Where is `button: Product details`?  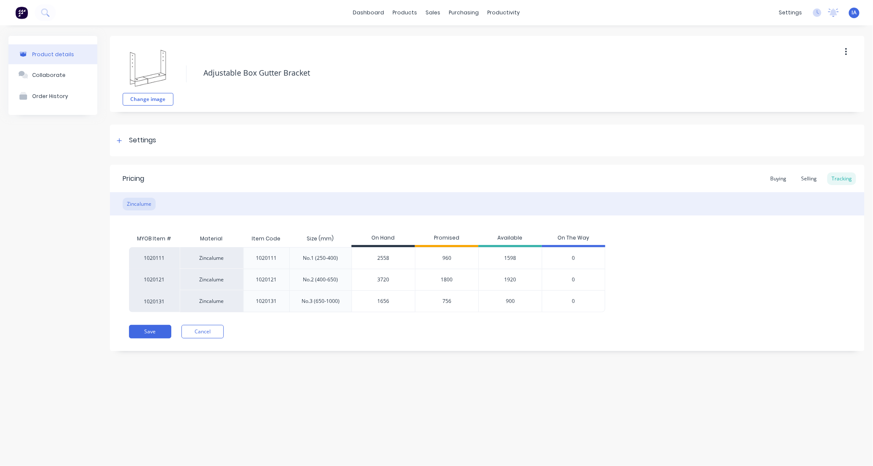 button: Product details is located at coordinates (53, 54).